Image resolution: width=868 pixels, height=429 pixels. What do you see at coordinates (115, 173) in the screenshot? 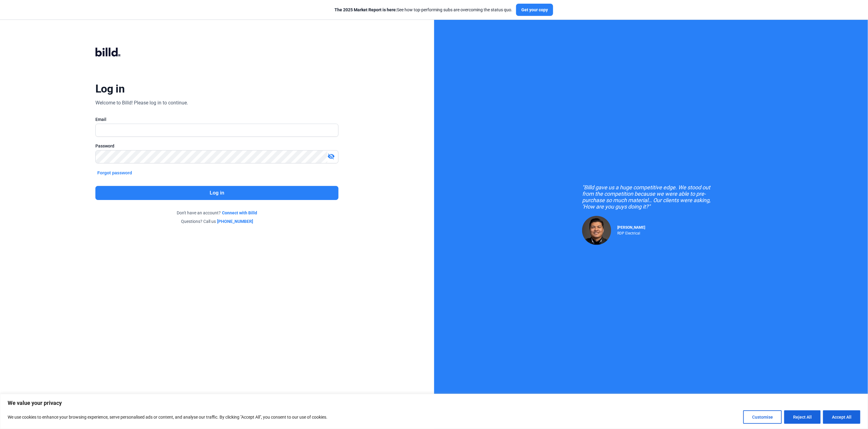
I see `button: Forgot password` at bounding box center [115, 173].